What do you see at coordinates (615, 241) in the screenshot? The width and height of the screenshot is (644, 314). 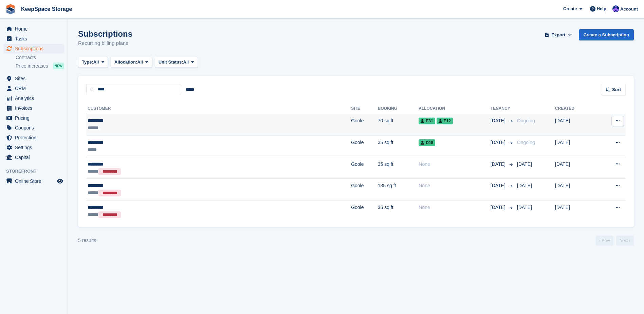 I see `nav: Page` at bounding box center [615, 241].